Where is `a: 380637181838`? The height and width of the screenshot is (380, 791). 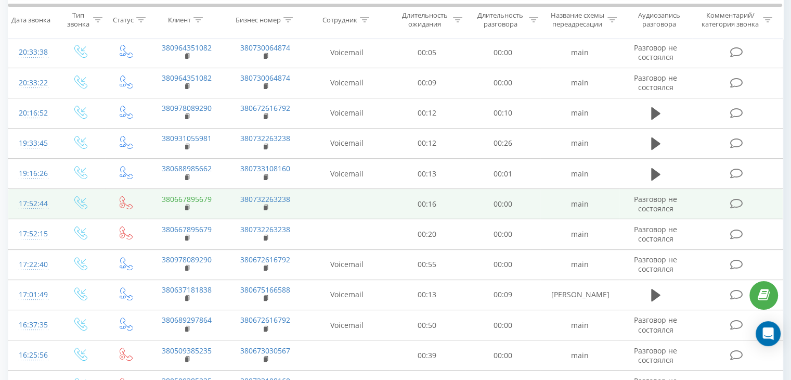
a: 380637181838 is located at coordinates (187, 289).